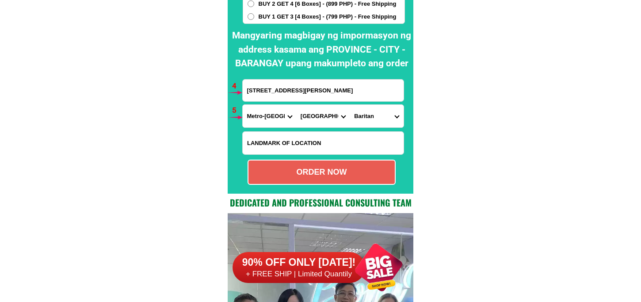  What do you see at coordinates (251, 4) in the screenshot?
I see `input: BUY 2 GET 4 [6 Boxes] - (899 PHP) - Free Shipping` at bounding box center [251, 4].